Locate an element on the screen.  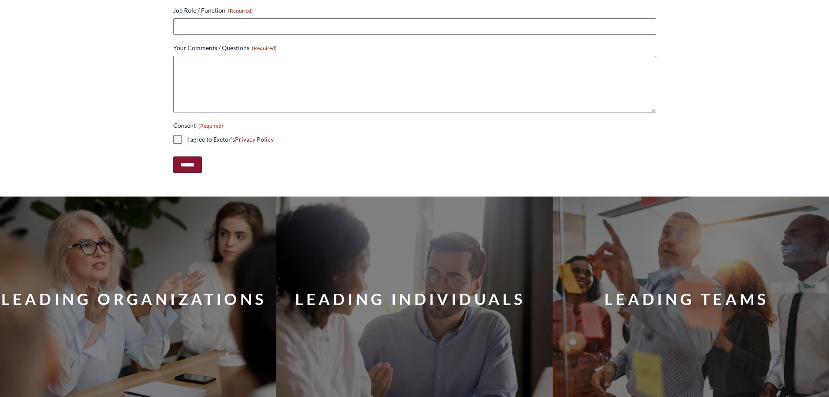
div: Leading Teams is located at coordinates (687, 299).